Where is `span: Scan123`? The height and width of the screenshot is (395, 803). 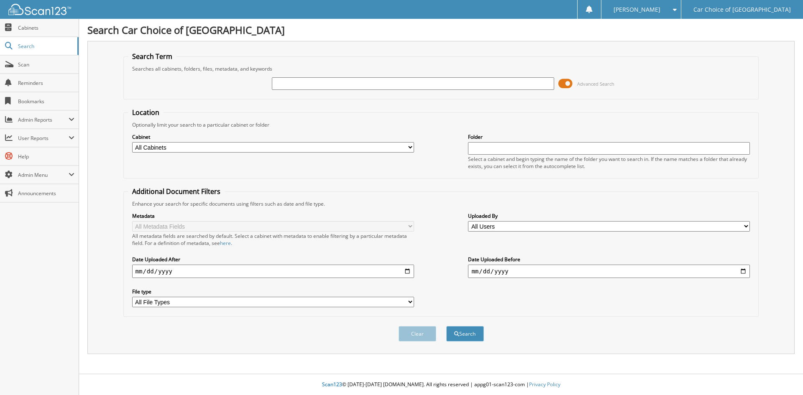
span: Scan123 is located at coordinates (332, 384).